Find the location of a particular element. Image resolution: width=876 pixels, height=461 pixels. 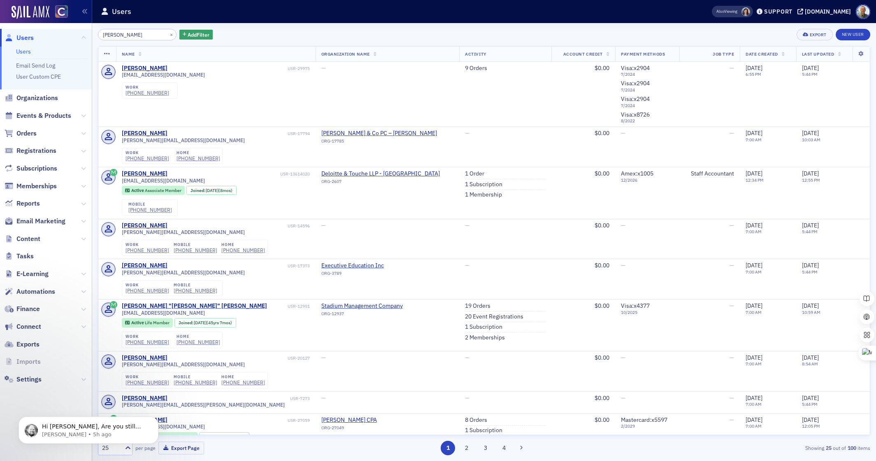

a: Memberships is located at coordinates (30, 186).